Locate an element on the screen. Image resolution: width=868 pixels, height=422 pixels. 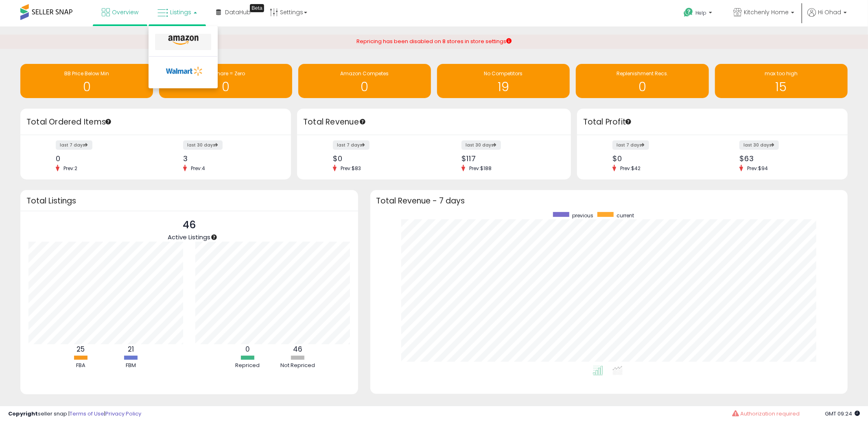
div: seller snap | | is located at coordinates (74, 413).